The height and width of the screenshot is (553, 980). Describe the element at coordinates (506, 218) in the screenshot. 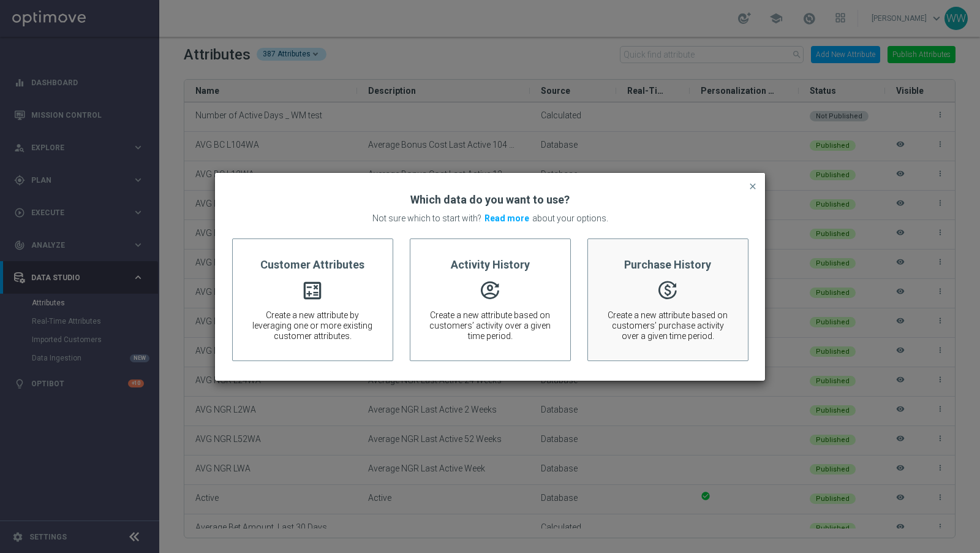

I see `a: Read more` at that location.